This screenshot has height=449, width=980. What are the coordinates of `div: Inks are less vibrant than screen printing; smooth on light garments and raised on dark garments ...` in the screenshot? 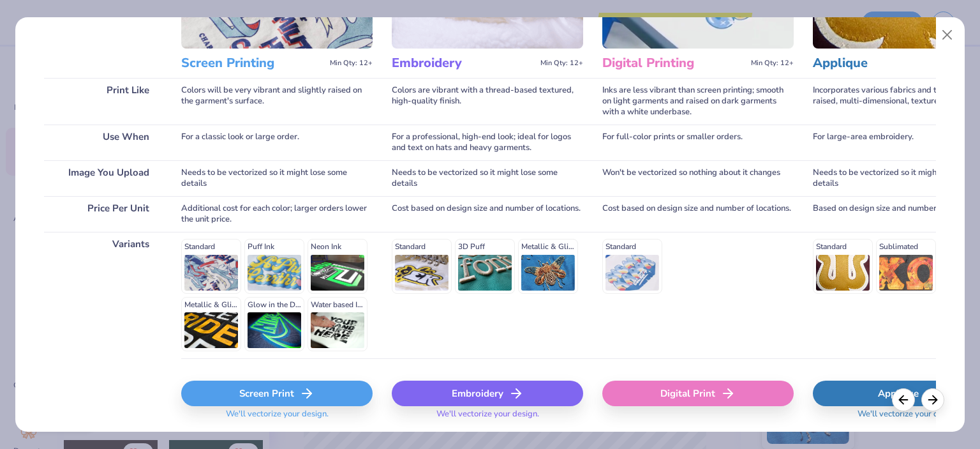 It's located at (698, 101).